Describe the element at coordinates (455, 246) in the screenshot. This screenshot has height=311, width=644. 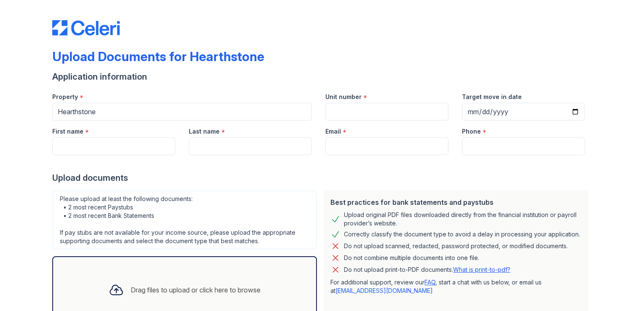
I see `div: Do not upload scanned, redacted, password protected, or modified documents.` at that location.